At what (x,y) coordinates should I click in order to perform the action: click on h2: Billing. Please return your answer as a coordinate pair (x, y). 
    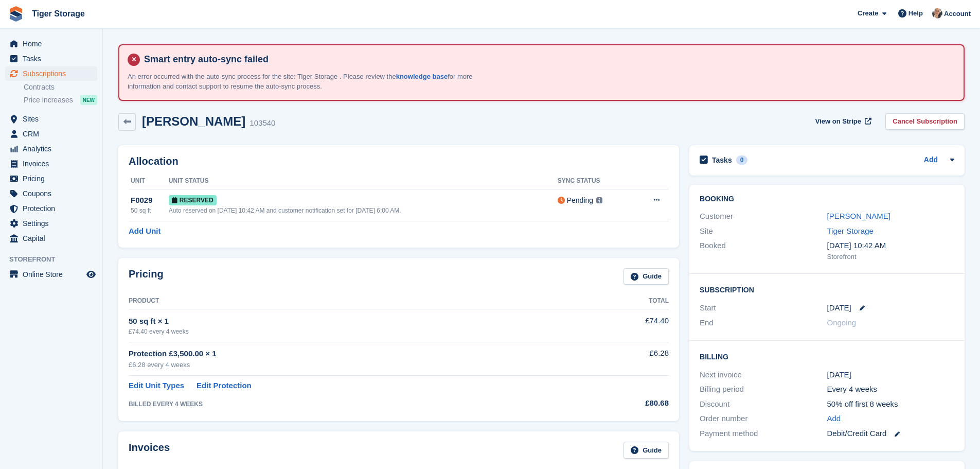
    Looking at the image, I should click on (826, 356).